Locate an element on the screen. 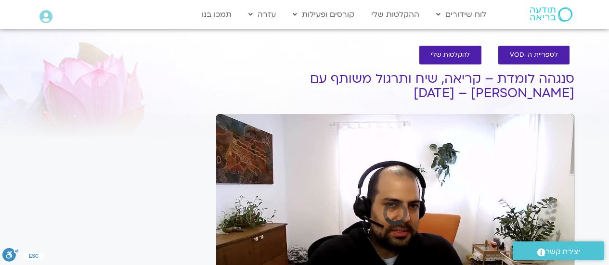 The height and width of the screenshot is (265, 609). a: ההקלטות שלי is located at coordinates (395, 14).